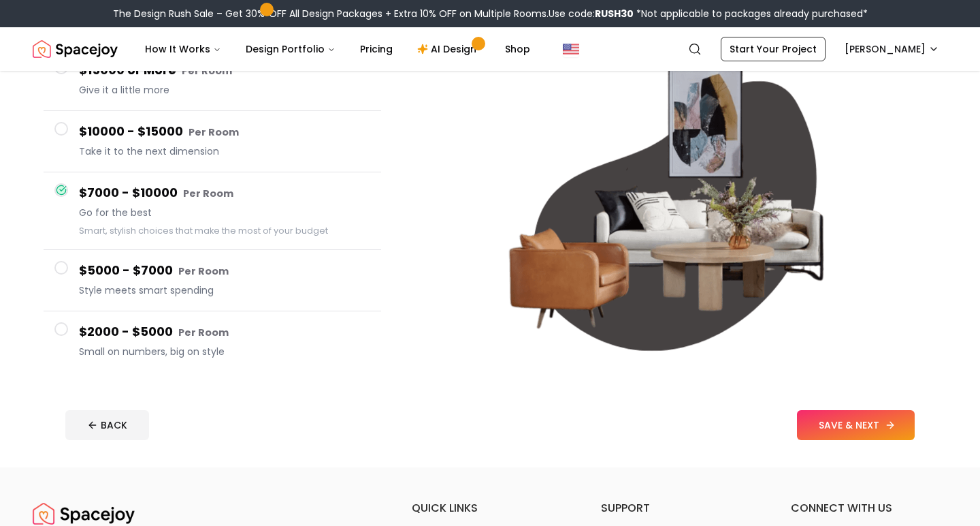  What do you see at coordinates (773, 49) in the screenshot?
I see `a: Start Your Project` at bounding box center [773, 49].